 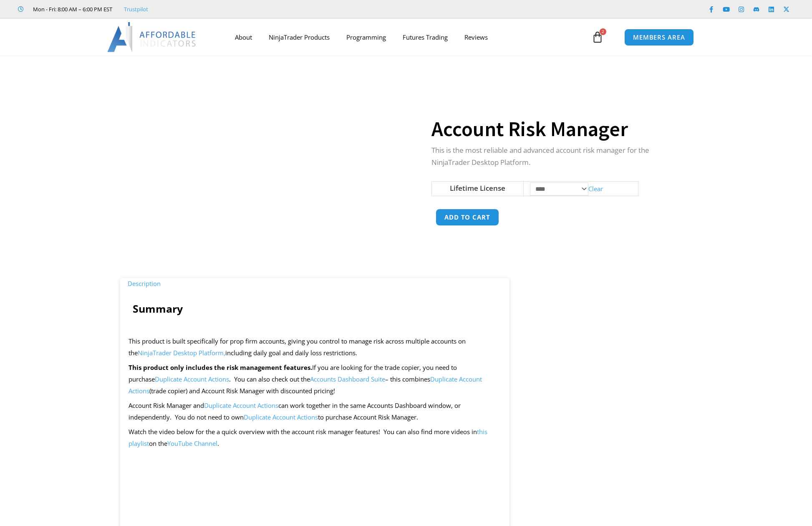 I want to click on label: Lifetime License, so click(x=477, y=187).